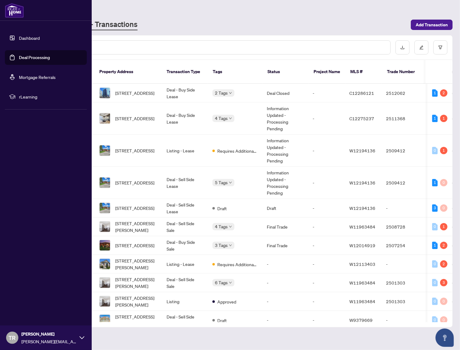 The width and height of the screenshot is (460, 350). What do you see at coordinates (221, 245) in the screenshot?
I see `span: 3 Tags` at bounding box center [221, 245].